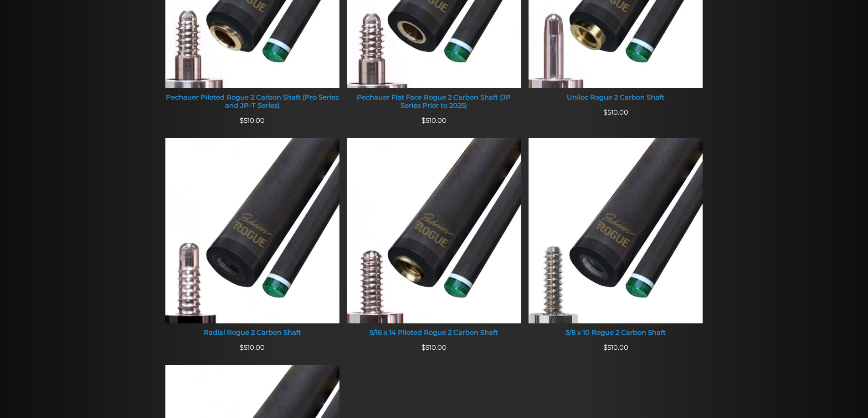 This screenshot has width=868, height=418. What do you see at coordinates (434, 231) in the screenshot?
I see `img: 5/16 x 14 Piloted Rogue 2 Carbon Shaft` at bounding box center [434, 231].